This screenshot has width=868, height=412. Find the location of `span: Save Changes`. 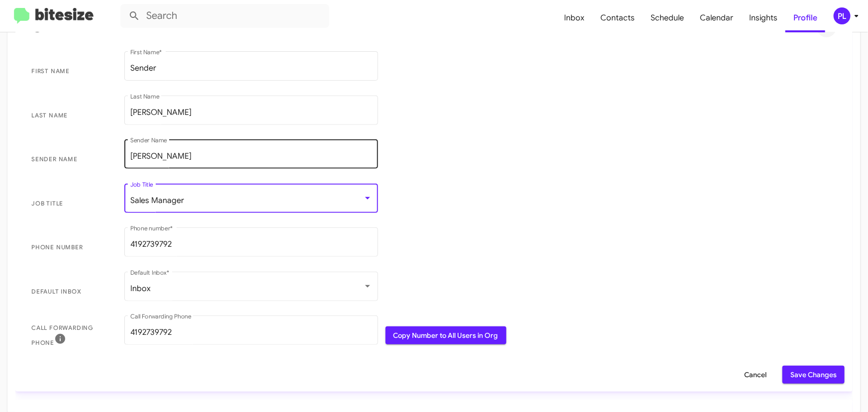

span: Save Changes is located at coordinates (813, 375).